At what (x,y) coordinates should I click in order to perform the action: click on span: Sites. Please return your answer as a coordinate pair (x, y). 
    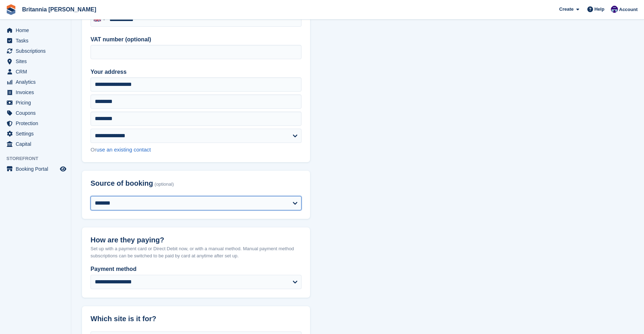
    Looking at the image, I should click on (37, 61).